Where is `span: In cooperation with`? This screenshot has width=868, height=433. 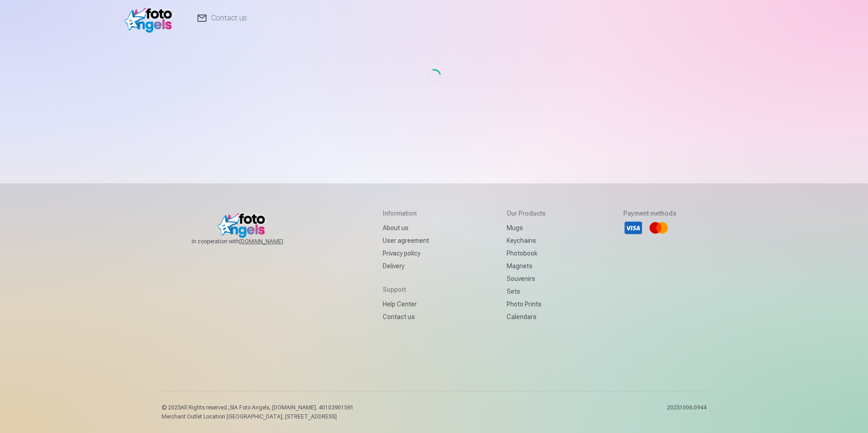
span: In cooperation with is located at coordinates (248, 241).